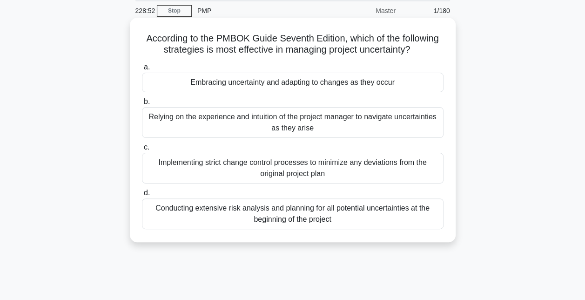 This screenshot has width=585, height=300. I want to click on span: d., so click(147, 192).